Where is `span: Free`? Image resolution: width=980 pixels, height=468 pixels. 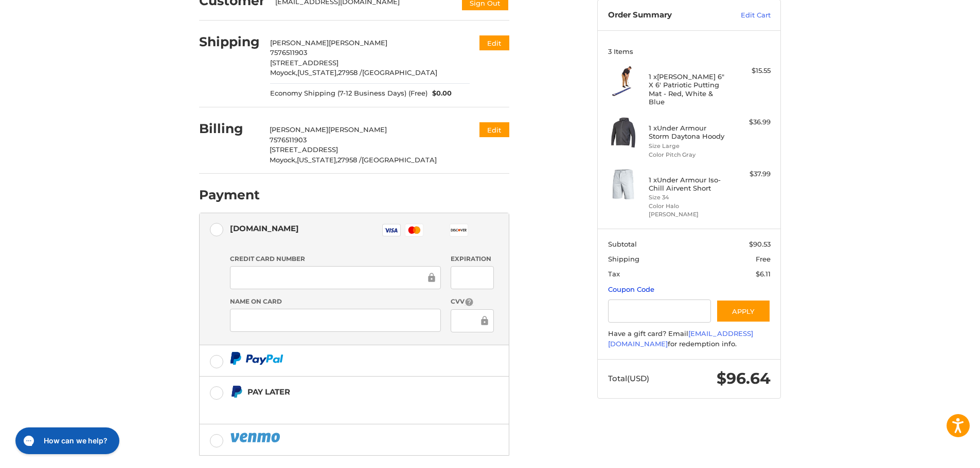 span: Free is located at coordinates (763, 259).